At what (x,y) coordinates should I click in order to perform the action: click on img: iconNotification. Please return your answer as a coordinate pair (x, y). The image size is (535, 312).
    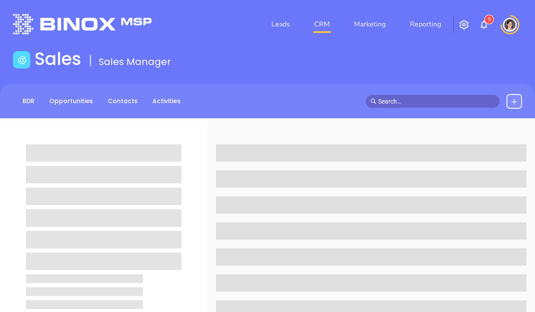
    Looking at the image, I should click on (484, 25).